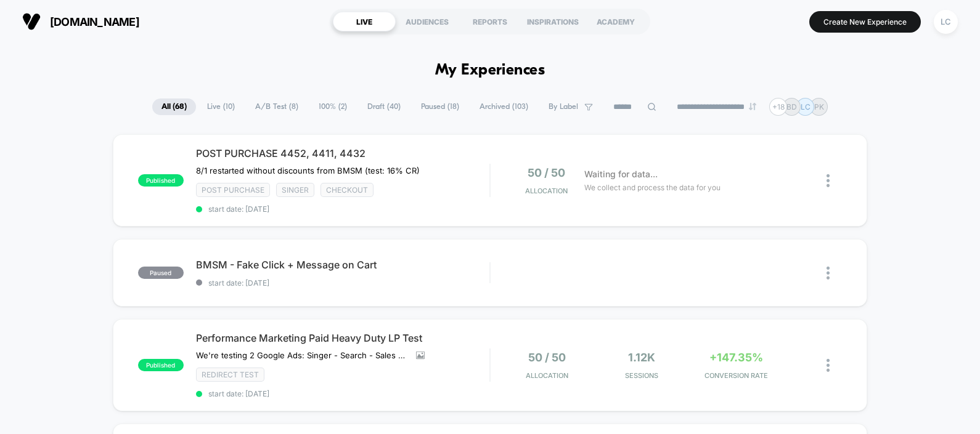 This screenshot has height=434, width=980. I want to click on div: INSPIRATIONS, so click(553, 22).